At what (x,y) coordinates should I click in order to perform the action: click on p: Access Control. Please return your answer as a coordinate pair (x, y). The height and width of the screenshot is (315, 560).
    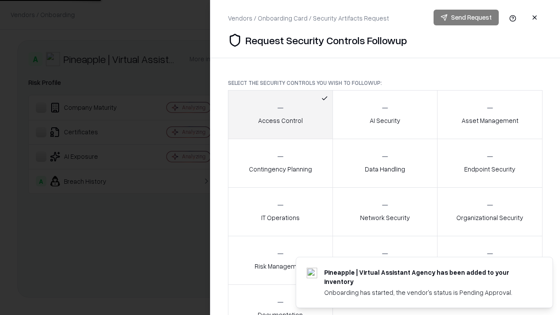
    Looking at the image, I should click on (280, 120).